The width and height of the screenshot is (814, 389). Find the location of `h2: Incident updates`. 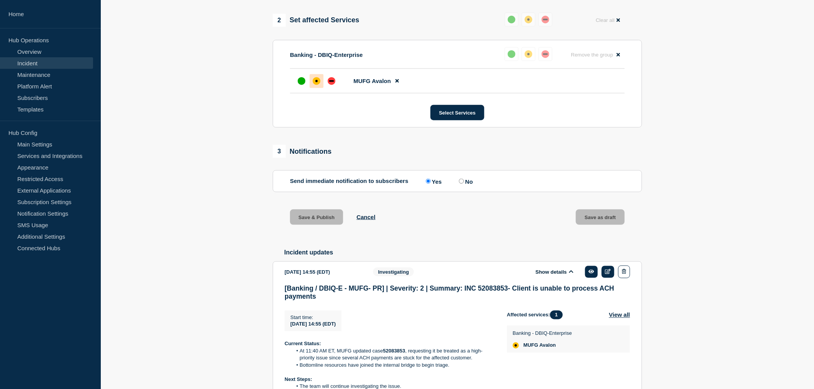

h2: Incident updates is located at coordinates (463, 253).